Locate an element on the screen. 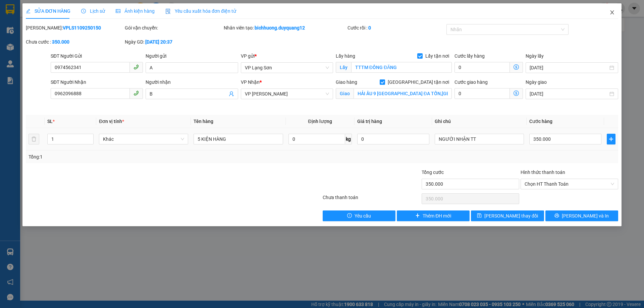  input: Ngày lấy is located at coordinates (569, 68).